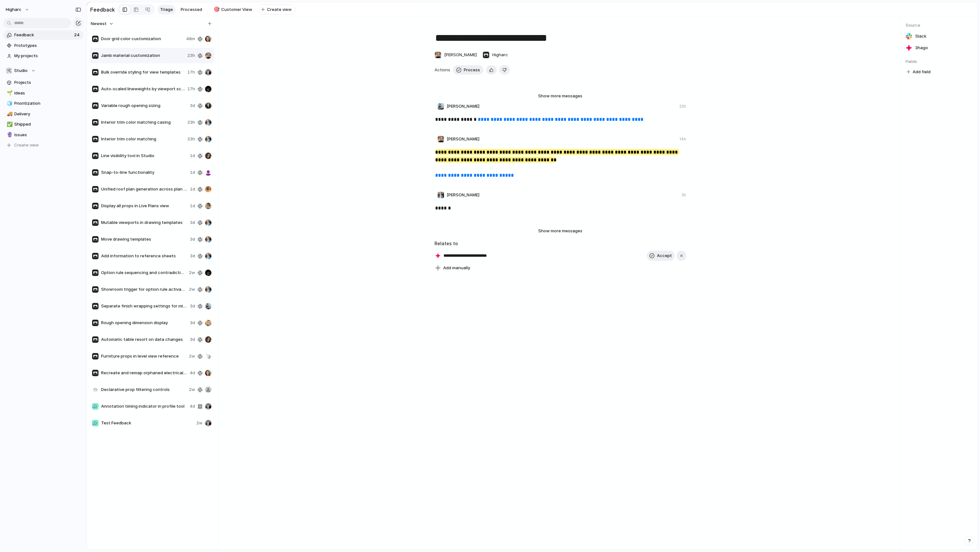 The image size is (980, 552). I want to click on div: 🎯Customer View, so click(233, 10).